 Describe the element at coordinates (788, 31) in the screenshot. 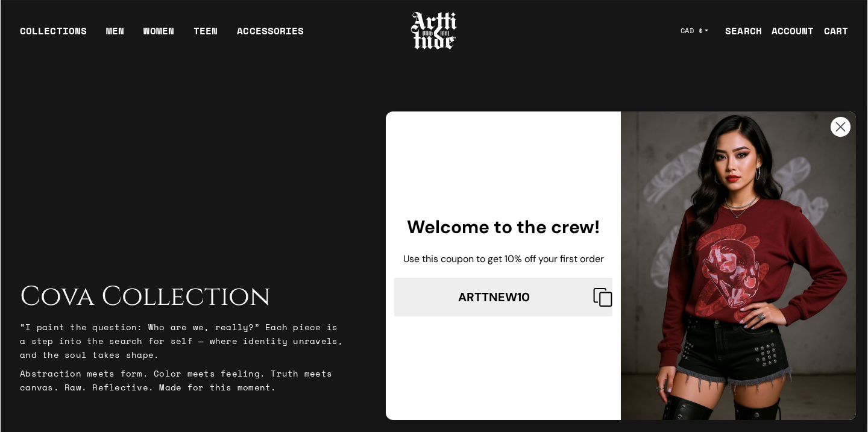

I see `a: ACCOUNT` at that location.